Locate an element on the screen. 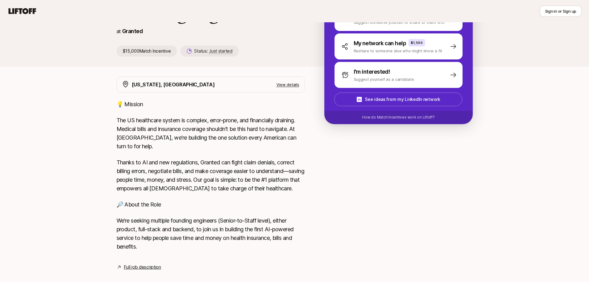 The height and width of the screenshot is (282, 589). button: See ideas from my LinkedIn network is located at coordinates (398, 99).